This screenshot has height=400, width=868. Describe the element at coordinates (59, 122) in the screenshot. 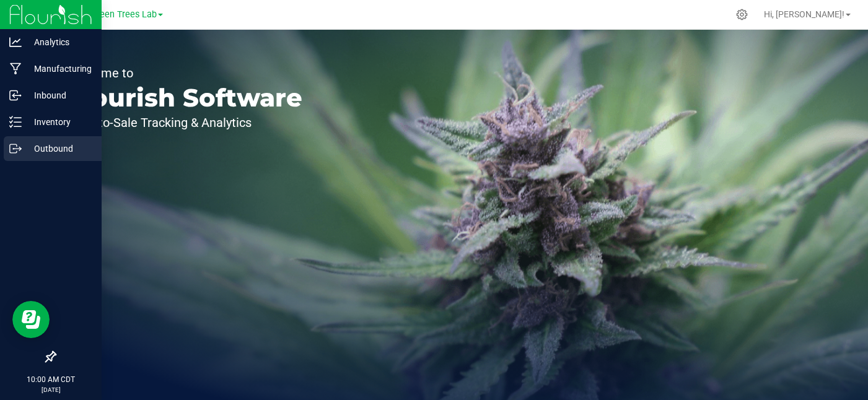

I see `p: Inventory` at that location.